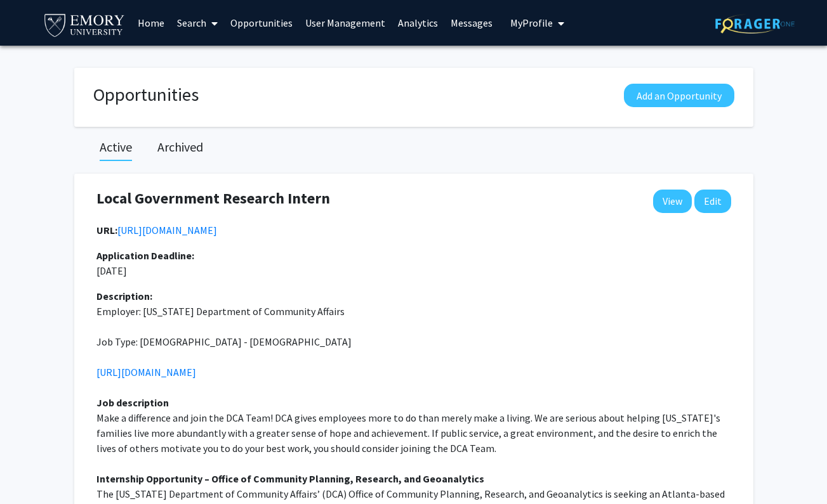 The width and height of the screenshot is (827, 504). I want to click on p: Make a difference and join the DCA Team! DCA gives employees more to do than merely make a living..., so click(414, 434).